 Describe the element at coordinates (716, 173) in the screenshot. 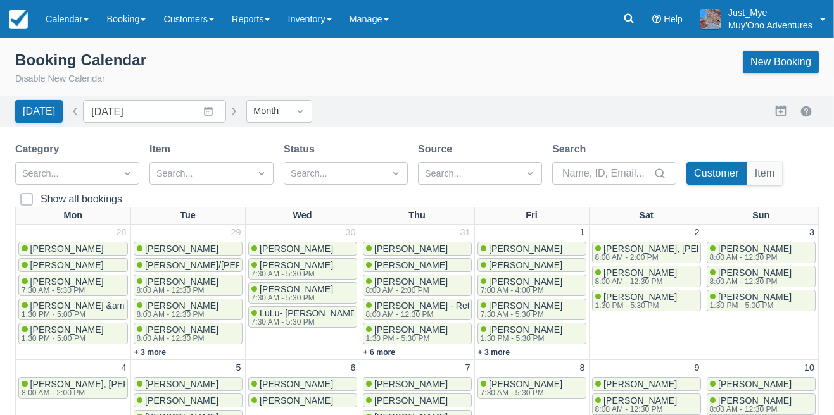

I see `button: Customer` at that location.